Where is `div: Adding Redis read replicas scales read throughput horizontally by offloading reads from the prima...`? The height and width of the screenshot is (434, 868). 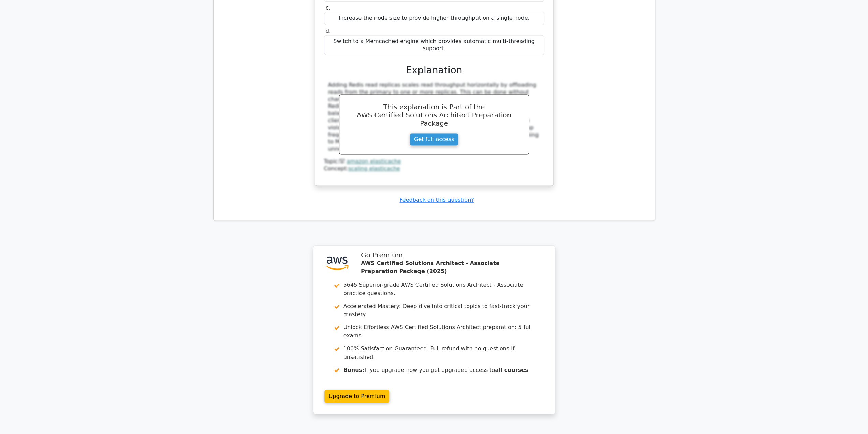
div: Adding Redis read replicas scales read throughput horizontally by offloading reads from the prima... is located at coordinates (434, 117).